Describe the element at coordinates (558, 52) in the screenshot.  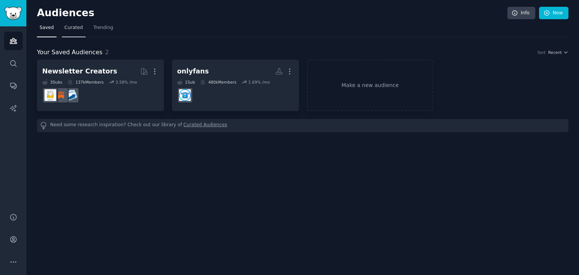
I see `button: Recent` at that location.